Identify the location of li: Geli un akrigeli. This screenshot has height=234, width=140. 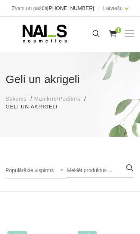
(35, 107).